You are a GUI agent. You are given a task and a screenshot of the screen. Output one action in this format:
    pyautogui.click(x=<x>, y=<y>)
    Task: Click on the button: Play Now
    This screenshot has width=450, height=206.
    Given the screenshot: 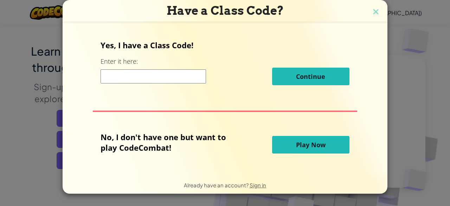 What is the action you would take?
    pyautogui.click(x=311, y=145)
    